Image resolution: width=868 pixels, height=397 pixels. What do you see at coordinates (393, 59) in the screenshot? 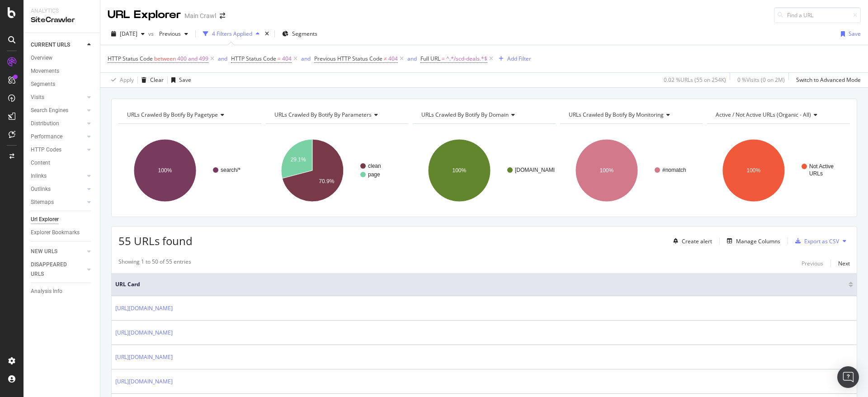
I see `span: 404` at bounding box center [393, 59].